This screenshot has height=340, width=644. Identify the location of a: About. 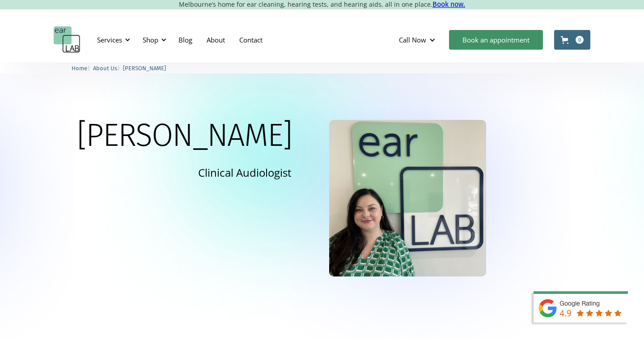
(215, 40).